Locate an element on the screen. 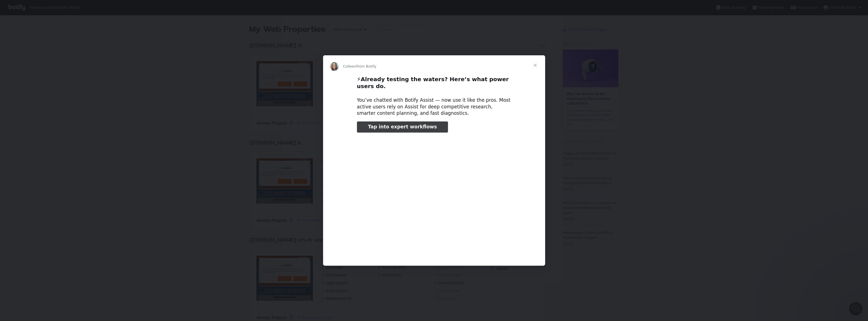 The image size is (868, 321). a: Tap into expert workflows is located at coordinates (403, 127).